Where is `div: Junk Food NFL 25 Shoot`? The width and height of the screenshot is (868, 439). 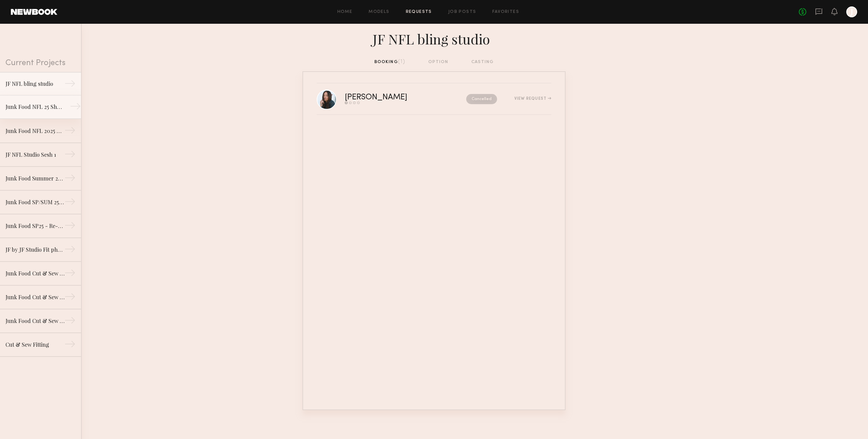
div: Junk Food NFL 25 Shoot is located at coordinates (35, 107).